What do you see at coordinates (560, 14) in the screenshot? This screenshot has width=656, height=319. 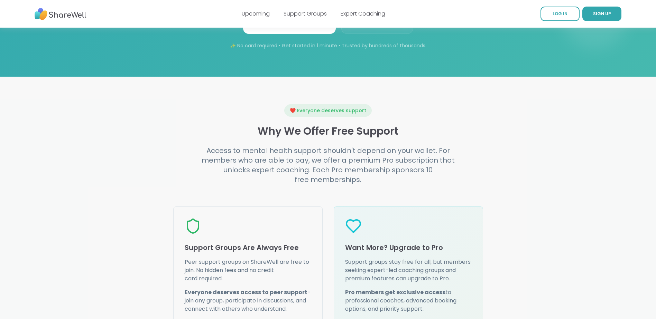 I see `a: LOG IN` at bounding box center [560, 14].